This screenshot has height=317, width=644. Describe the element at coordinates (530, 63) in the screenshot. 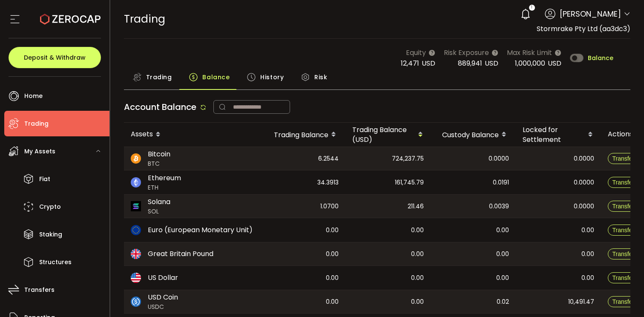

I see `span: 1,000,000` at that location.